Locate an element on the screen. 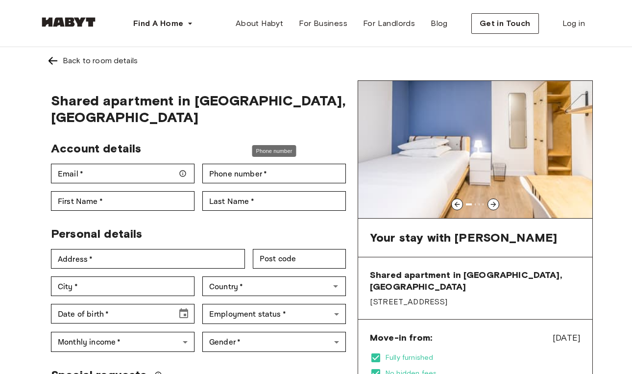 Image resolution: width=632 pixels, height=374 pixels. div: Email is located at coordinates (122, 173).